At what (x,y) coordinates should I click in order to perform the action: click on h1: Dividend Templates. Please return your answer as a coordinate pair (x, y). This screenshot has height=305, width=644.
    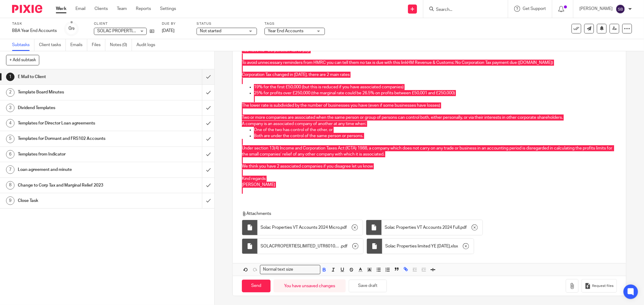
    Looking at the image, I should click on (77, 108).